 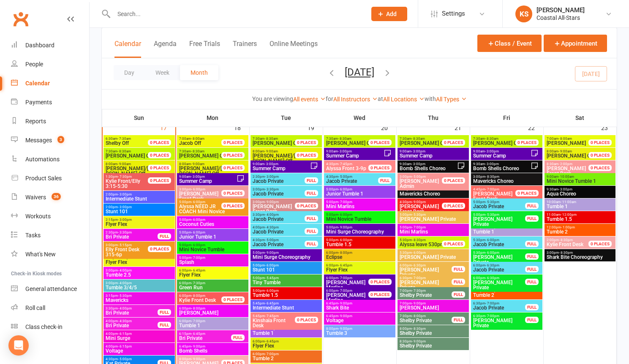 I want to click on a: Dashboard, so click(x=50, y=46).